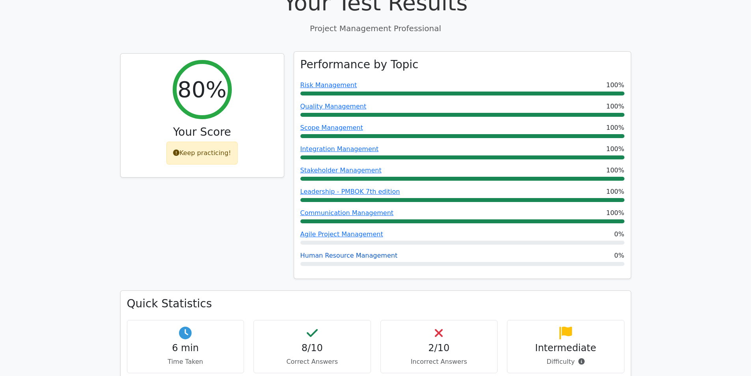 The height and width of the screenshot is (376, 751). What do you see at coordinates (341, 170) in the screenshot?
I see `a: Stakeholder Management` at bounding box center [341, 170].